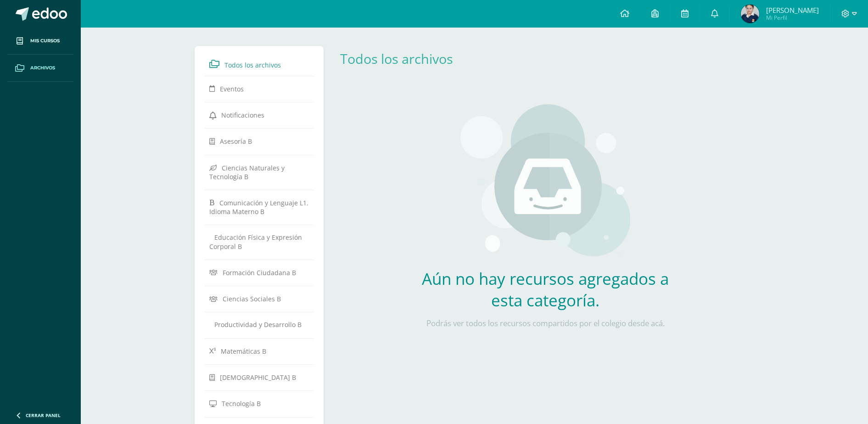 This screenshot has width=868, height=424. Describe the element at coordinates (545, 289) in the screenshot. I see `h2: Aún no hay recursos agregados a esta categoría.` at that location.